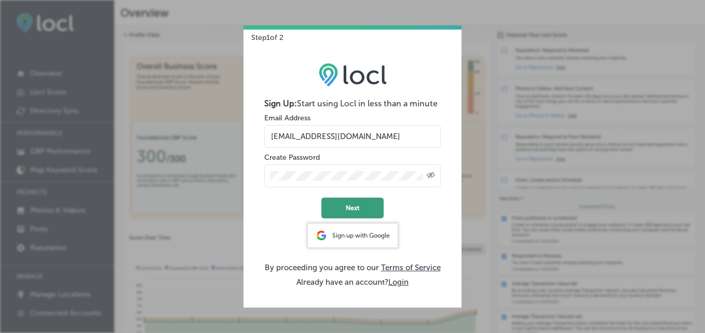  What do you see at coordinates (292, 157) in the screenshot?
I see `label: Create Password` at bounding box center [292, 157].